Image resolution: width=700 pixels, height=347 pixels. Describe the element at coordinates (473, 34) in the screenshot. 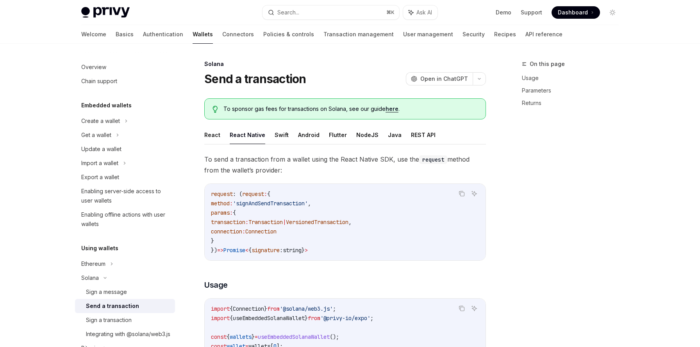

I see `a: Security` at that location.